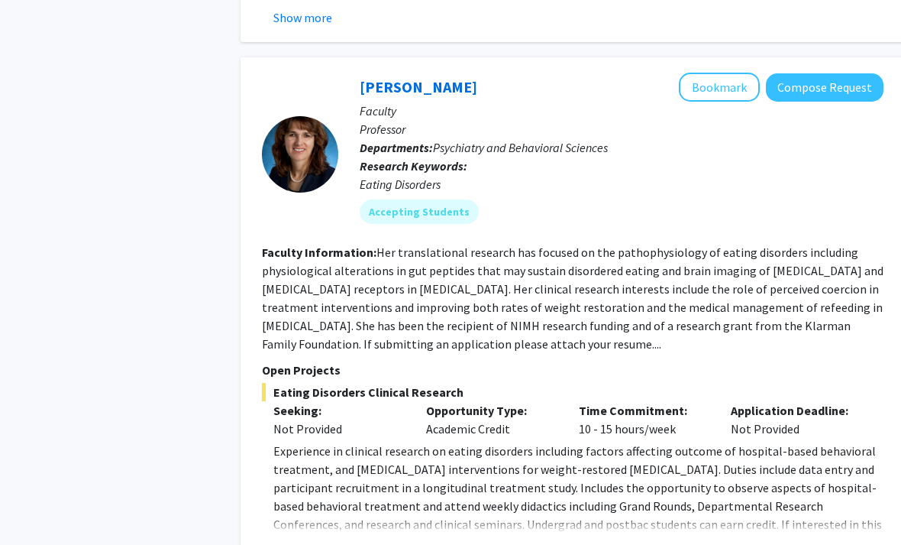 The image size is (901, 545). Describe the element at coordinates (573, 298) in the screenshot. I see `fg-read-more: Her translational research has focused on the pathophysiology of eating disorders including physi...` at that location.